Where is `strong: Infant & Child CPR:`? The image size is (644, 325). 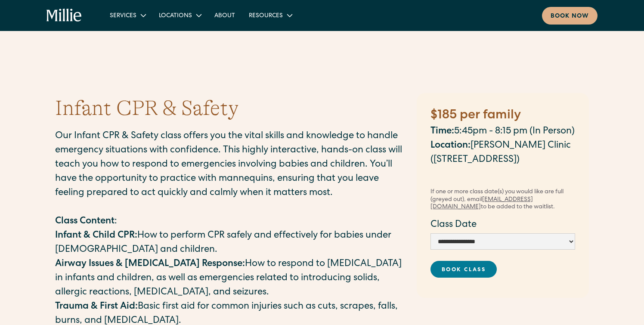
strong: Infant & Child CPR: is located at coordinates (96, 236).